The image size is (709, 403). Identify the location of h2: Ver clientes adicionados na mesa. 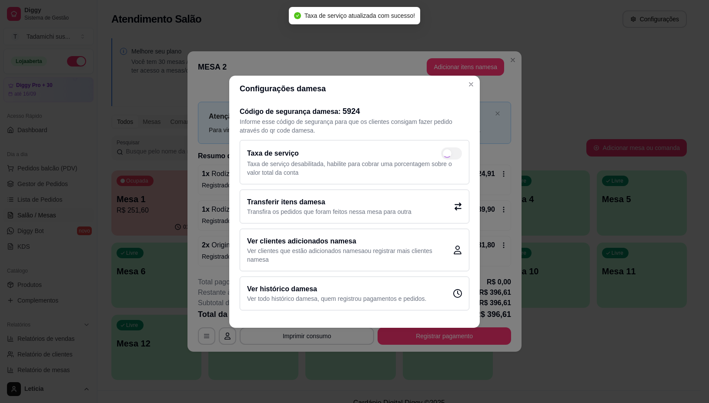
(350, 241).